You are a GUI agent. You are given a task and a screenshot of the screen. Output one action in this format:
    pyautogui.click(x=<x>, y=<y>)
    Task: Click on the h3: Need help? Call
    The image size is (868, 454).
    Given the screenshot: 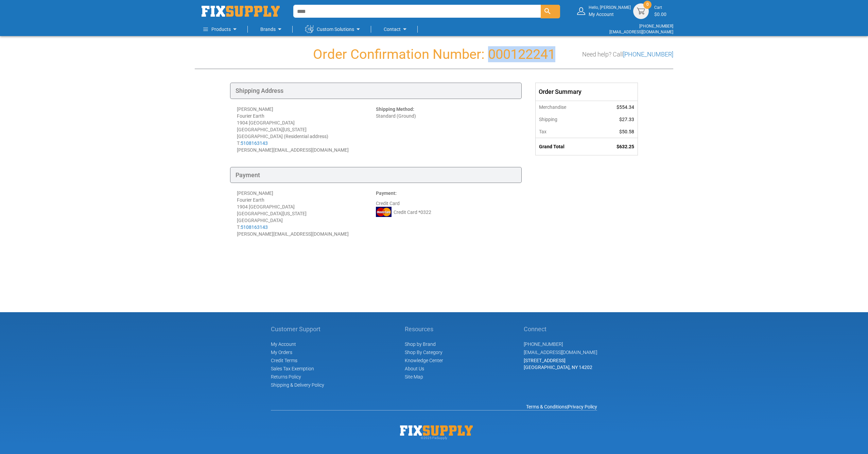 What is the action you would take?
    pyautogui.click(x=628, y=55)
    